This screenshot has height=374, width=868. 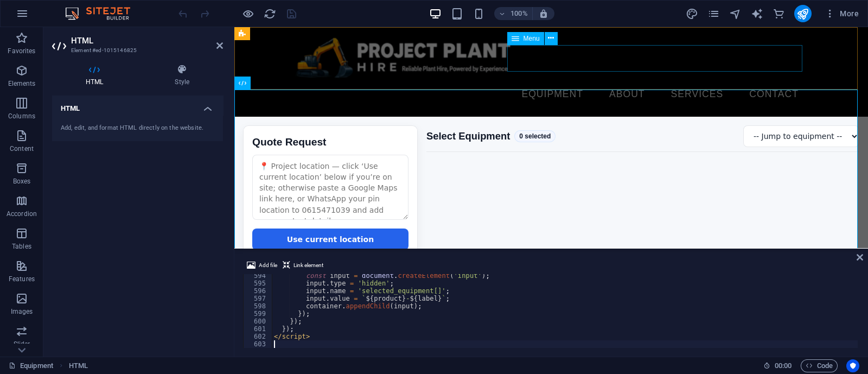 What do you see at coordinates (31, 366) in the screenshot?
I see `a: Click to cancel selection. Double-click to open Pages` at bounding box center [31, 366].